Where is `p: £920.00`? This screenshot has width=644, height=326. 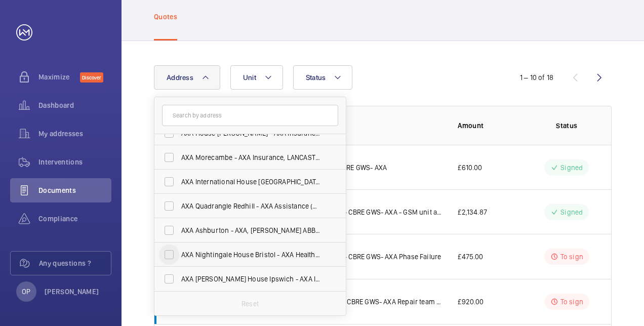 p: £920.00 is located at coordinates (470, 302).